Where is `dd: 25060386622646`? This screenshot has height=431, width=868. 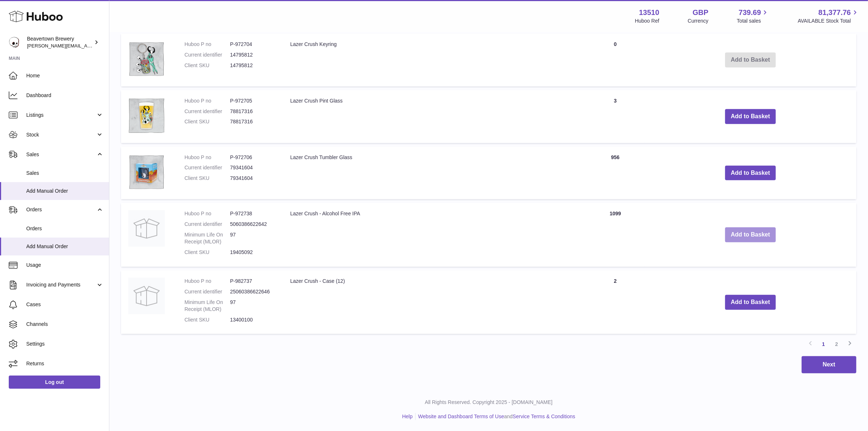
dd: 25060386622646 is located at coordinates (252, 291).